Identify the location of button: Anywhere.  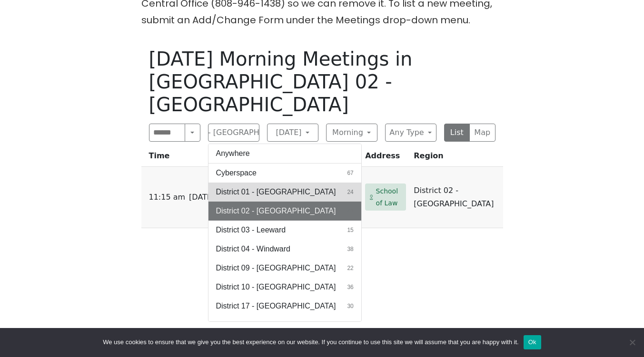
(284, 153).